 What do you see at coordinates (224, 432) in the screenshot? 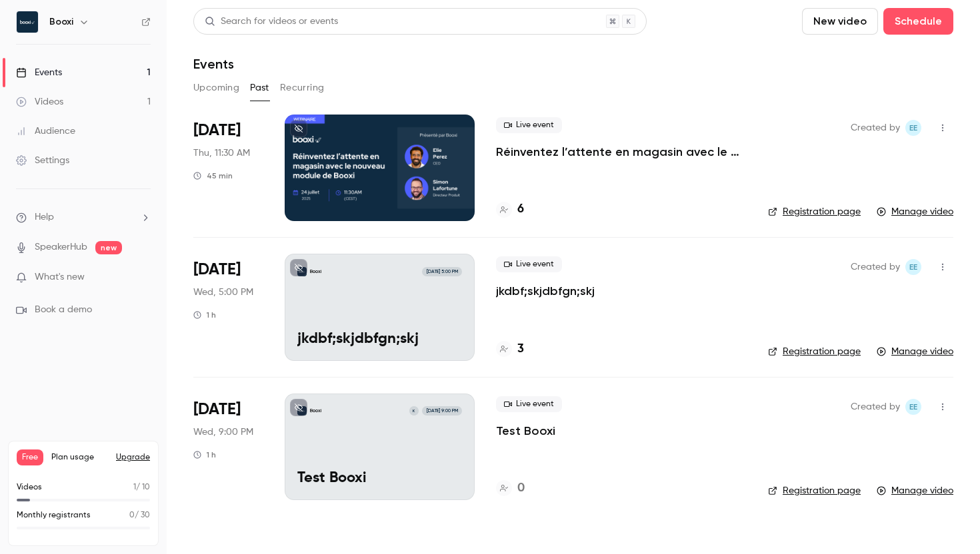
I see `span: Wed, 9:00 PM` at bounding box center [224, 432].